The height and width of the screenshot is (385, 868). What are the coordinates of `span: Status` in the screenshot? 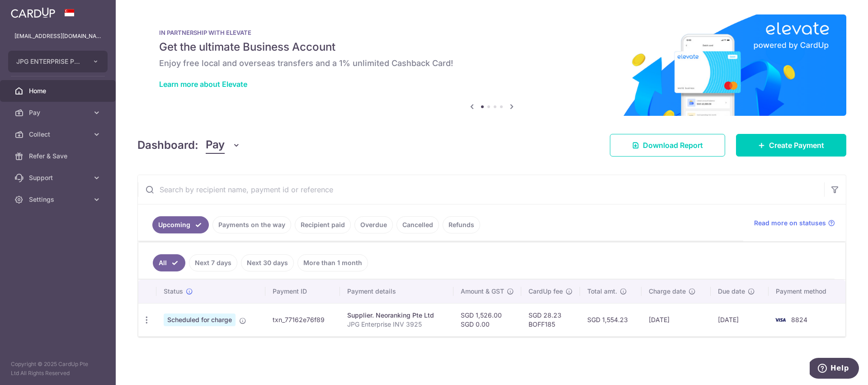 It's located at (173, 291).